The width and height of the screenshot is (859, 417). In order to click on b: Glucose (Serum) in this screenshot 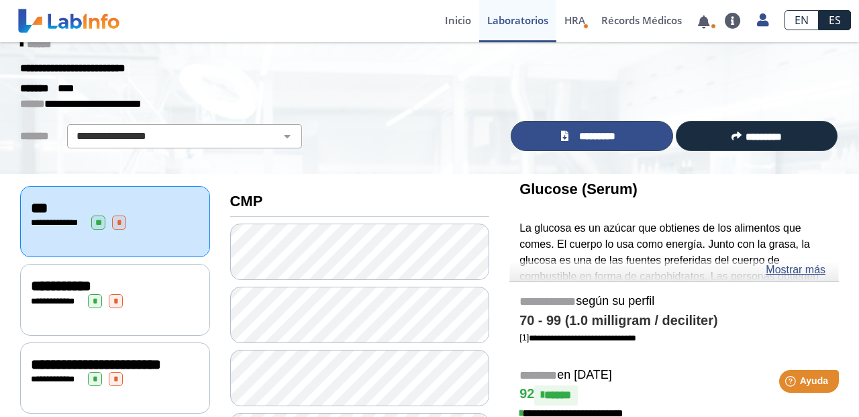, I will do `click(579, 189)`.